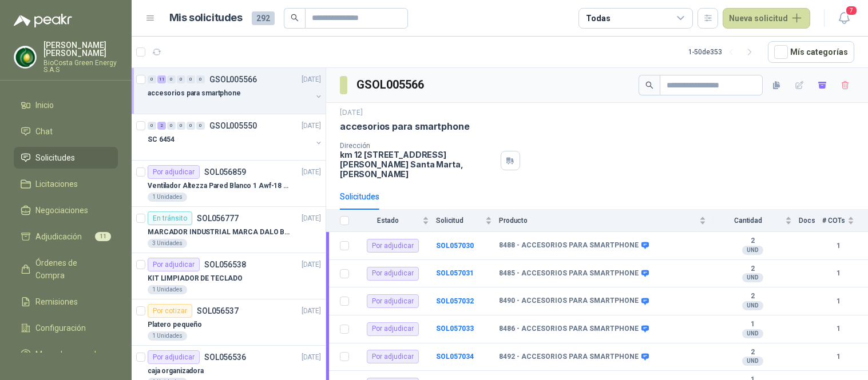  Describe the element at coordinates (748, 221) in the screenshot. I see `span: Cantidad` at that location.